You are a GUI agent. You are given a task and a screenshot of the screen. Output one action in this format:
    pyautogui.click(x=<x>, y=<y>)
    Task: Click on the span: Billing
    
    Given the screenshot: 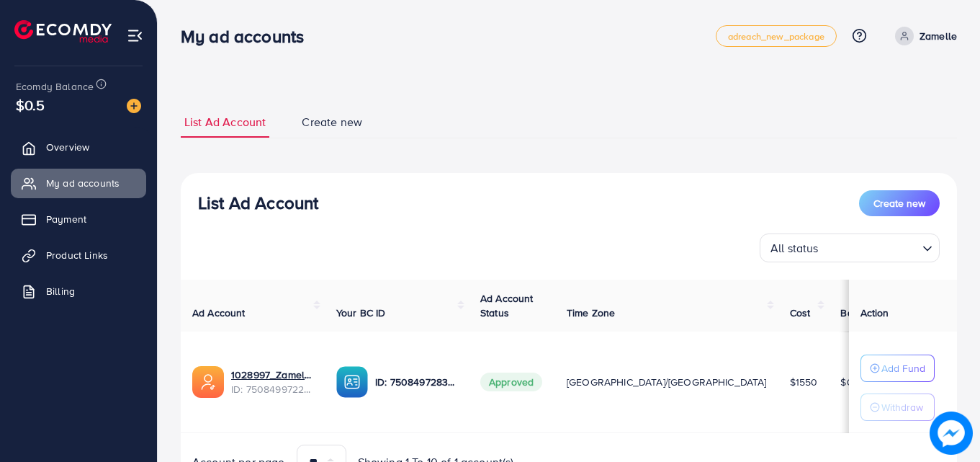 What is the action you would take?
    pyautogui.click(x=60, y=291)
    